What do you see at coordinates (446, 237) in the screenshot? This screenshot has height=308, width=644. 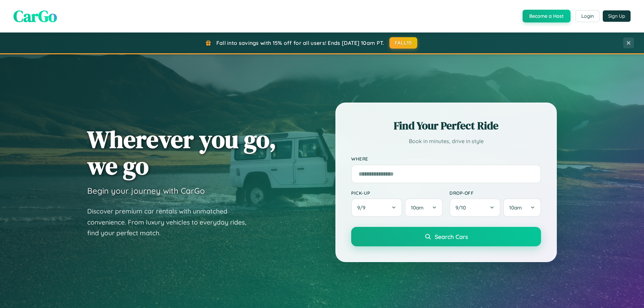 I see `button: Search Cars` at bounding box center [446, 237].